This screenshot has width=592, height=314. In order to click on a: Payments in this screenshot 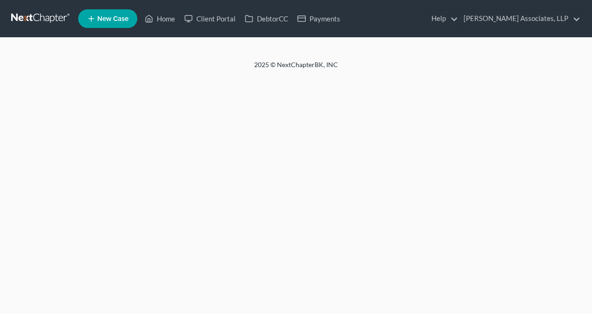, I will do `click(319, 19)`.